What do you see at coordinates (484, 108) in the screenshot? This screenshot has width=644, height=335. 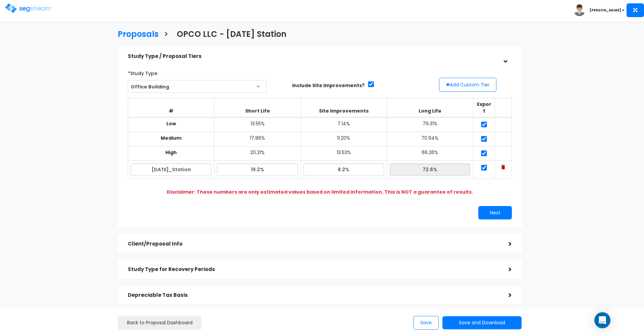 I see `th: Export` at bounding box center [484, 108].